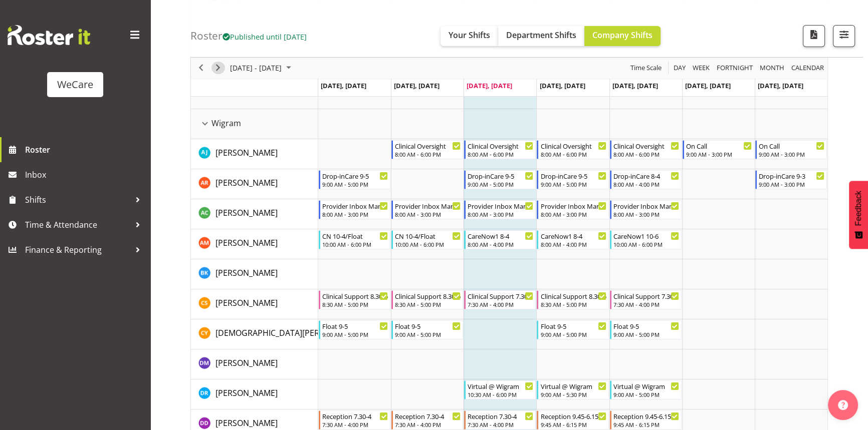  What do you see at coordinates (355, 305) in the screenshot?
I see `div: 8:30 AM - 5:00 PM` at bounding box center [355, 305].